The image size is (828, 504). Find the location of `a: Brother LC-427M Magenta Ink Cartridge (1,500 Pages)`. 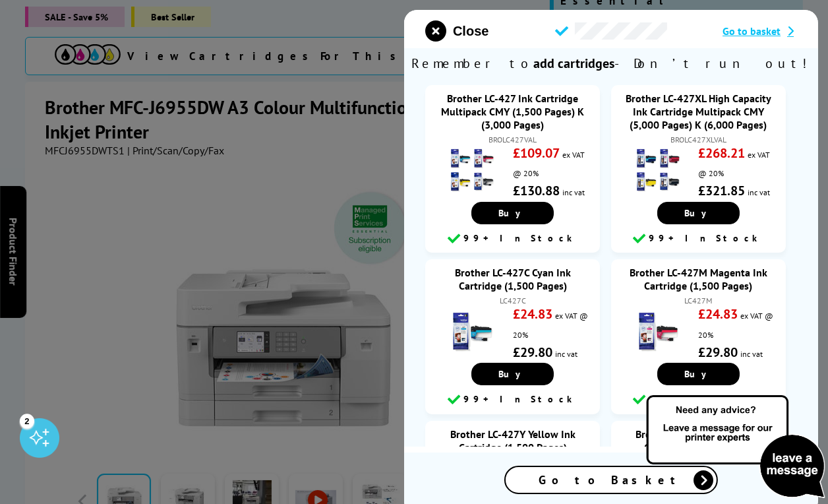

a: Brother LC-427M Magenta Ink Cartridge (1,500 Pages) is located at coordinates (698, 279).